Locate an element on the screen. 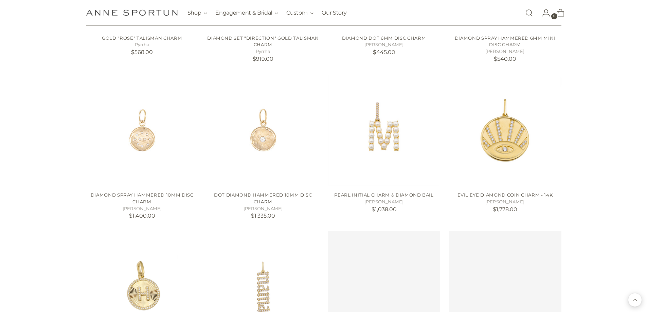 Image resolution: width=647 pixels, height=312 pixels. a: Our Story is located at coordinates (334, 13).